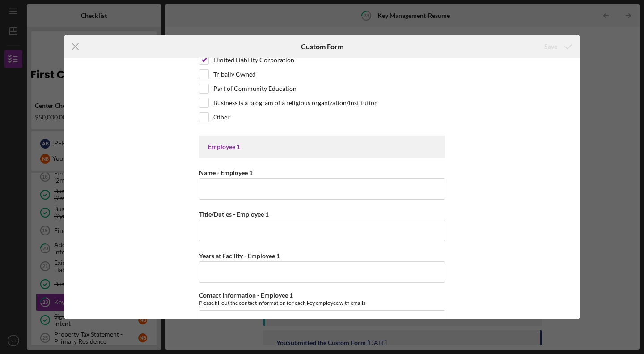  What do you see at coordinates (322, 47) in the screenshot?
I see `h6: Custom Form` at bounding box center [322, 47].